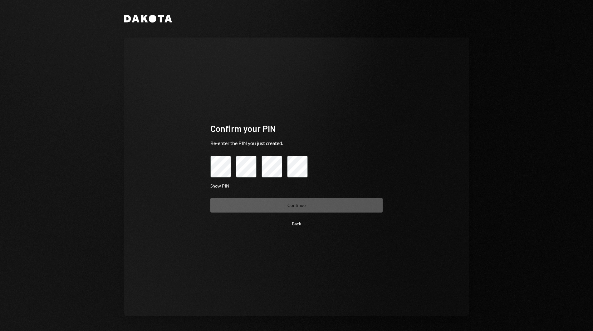  I want to click on div: Confirm your PIN, so click(297, 128).